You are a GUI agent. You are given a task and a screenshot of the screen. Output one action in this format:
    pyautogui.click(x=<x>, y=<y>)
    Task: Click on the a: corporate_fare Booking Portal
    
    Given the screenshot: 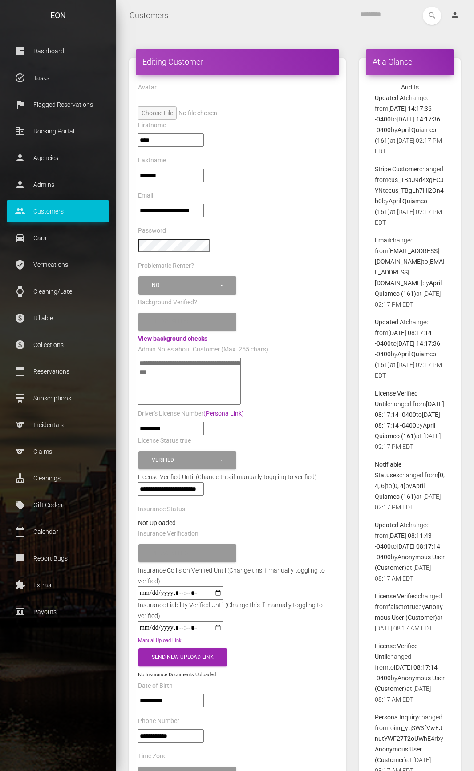 What is the action you would take?
    pyautogui.click(x=58, y=131)
    